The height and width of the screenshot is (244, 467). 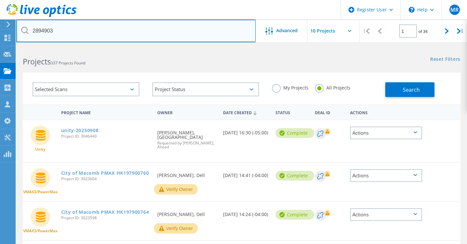 What do you see at coordinates (423, 31) in the screenshot?
I see `span: of 34` at bounding box center [423, 31].